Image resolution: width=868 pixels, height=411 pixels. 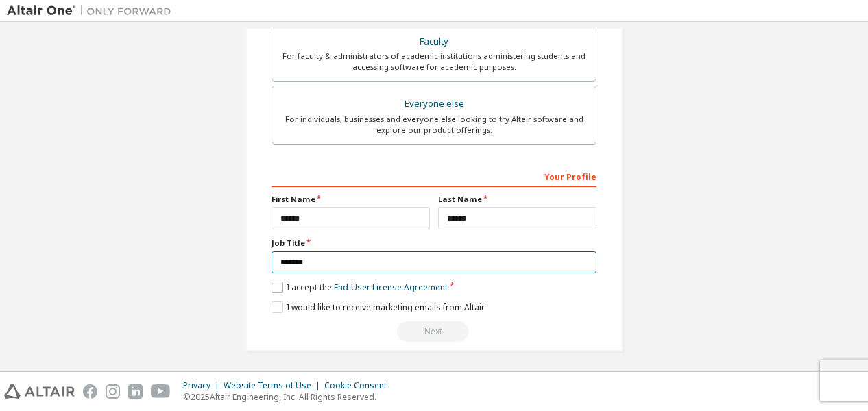 What do you see at coordinates (434, 42) in the screenshot?
I see `div: Faculty` at bounding box center [434, 42].